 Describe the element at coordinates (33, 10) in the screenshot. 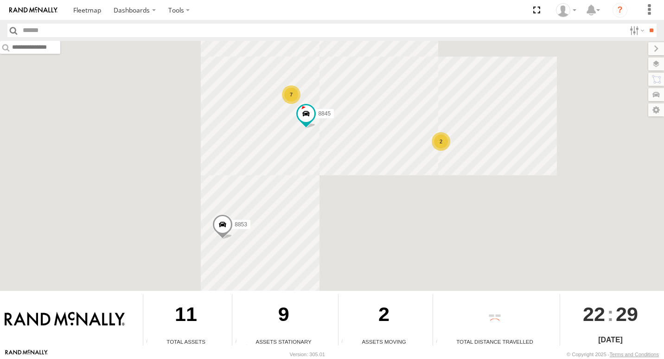

I see `img: rand-logo.svg` at that location.